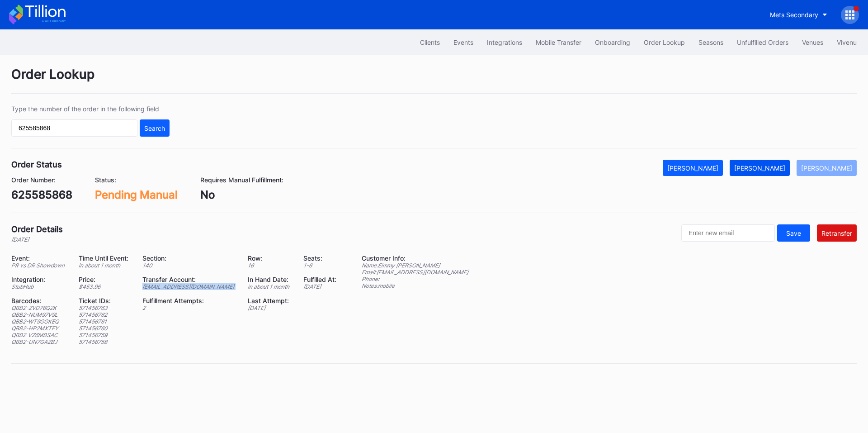  I want to click on div: QBB2-UN7GAZBJ, so click(39, 342).